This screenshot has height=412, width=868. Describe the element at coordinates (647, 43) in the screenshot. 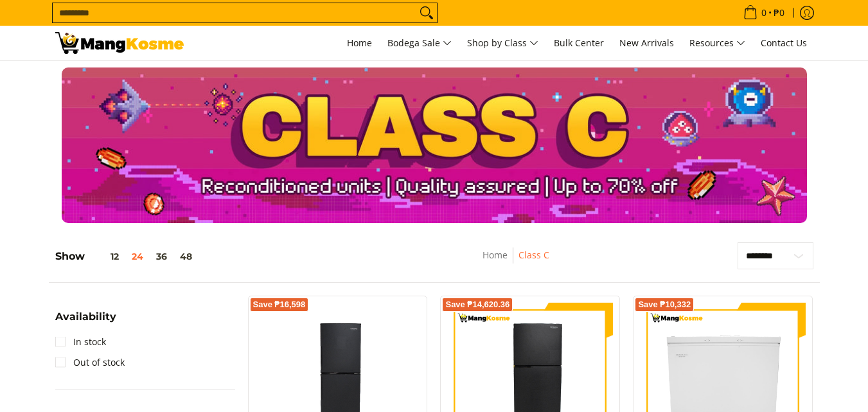

I see `a: New Arrivals` at that location.